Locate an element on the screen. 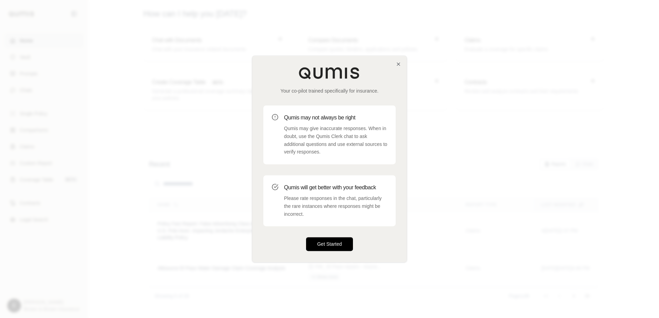 The image size is (659, 318). h3: Qumis will get better with your feedback is located at coordinates (336, 188).